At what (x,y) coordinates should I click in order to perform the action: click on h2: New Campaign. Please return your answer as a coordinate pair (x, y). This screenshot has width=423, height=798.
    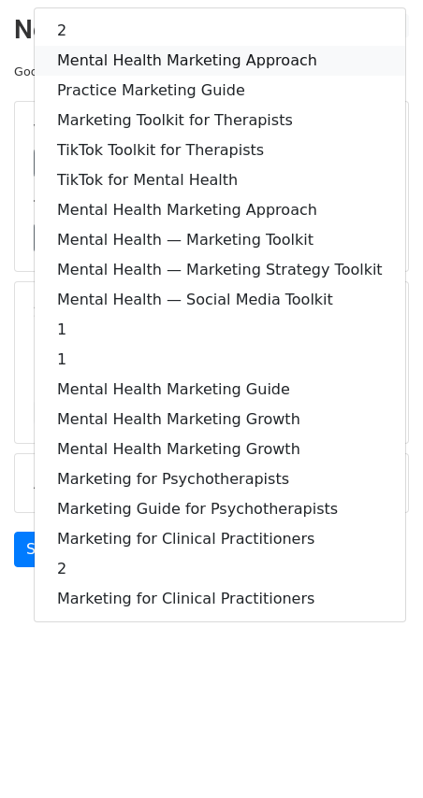
    Looking at the image, I should click on (211, 30).